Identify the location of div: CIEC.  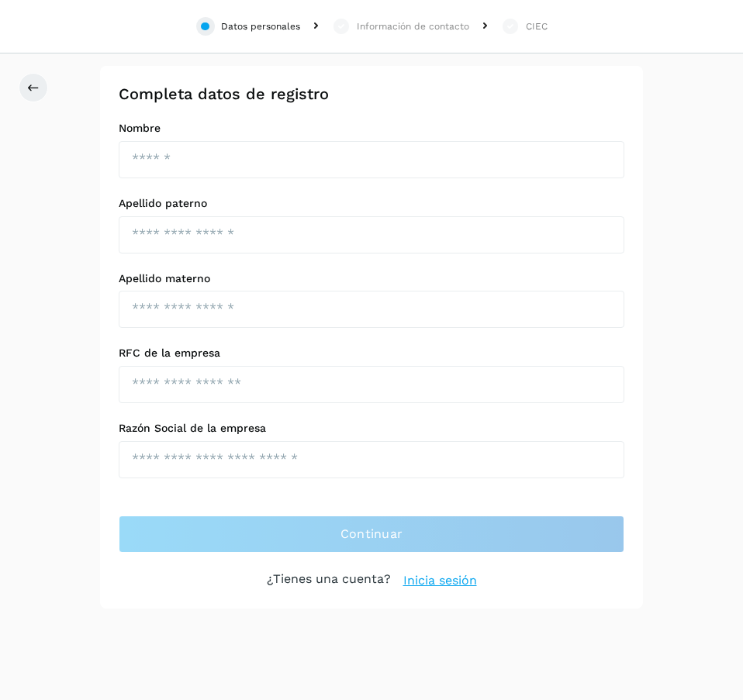
(537, 27).